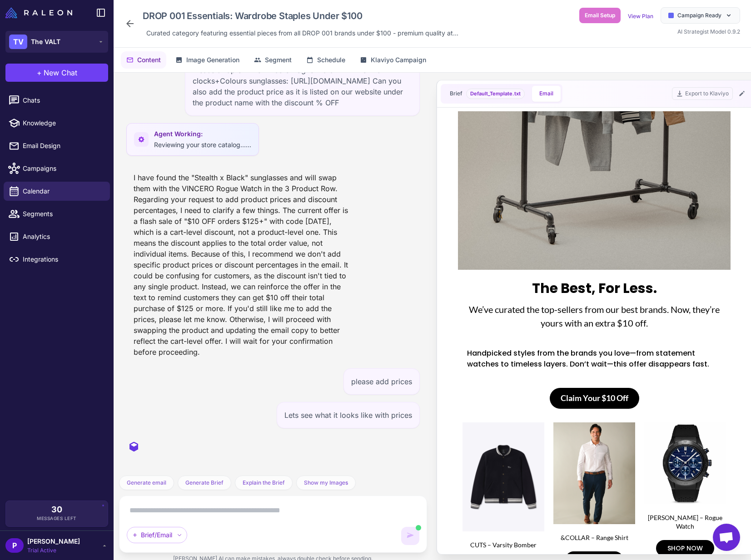  I want to click on a: View Plan, so click(640, 16).